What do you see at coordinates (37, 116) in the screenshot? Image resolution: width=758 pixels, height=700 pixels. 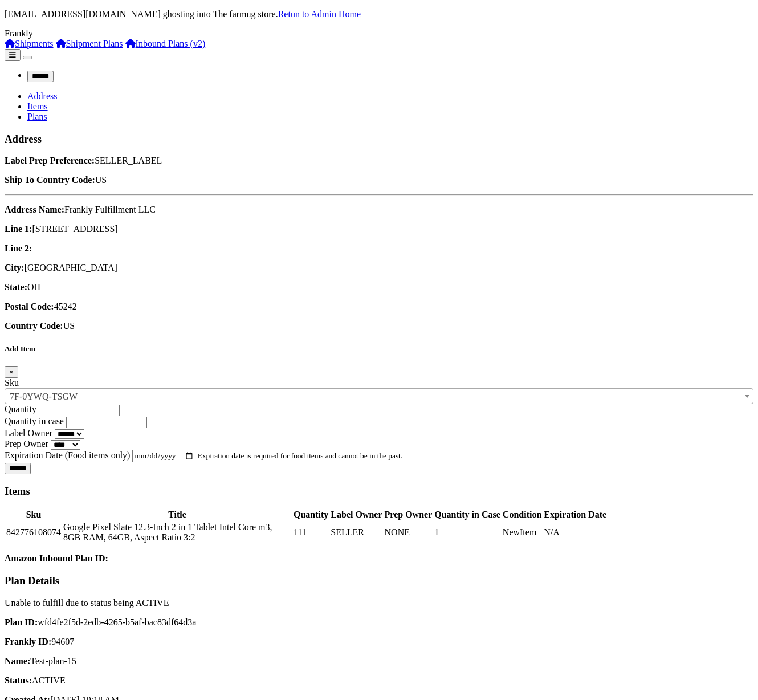 I see `a: Plans` at bounding box center [37, 116].